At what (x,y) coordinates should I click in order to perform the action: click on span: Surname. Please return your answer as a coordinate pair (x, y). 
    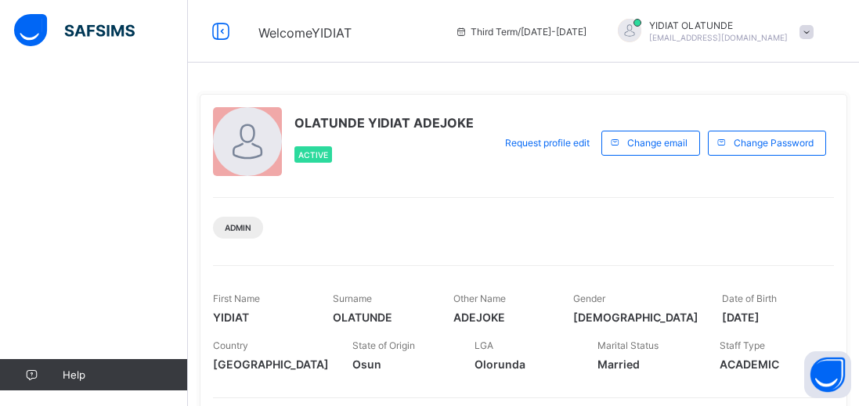
    Looking at the image, I should click on (352, 298).